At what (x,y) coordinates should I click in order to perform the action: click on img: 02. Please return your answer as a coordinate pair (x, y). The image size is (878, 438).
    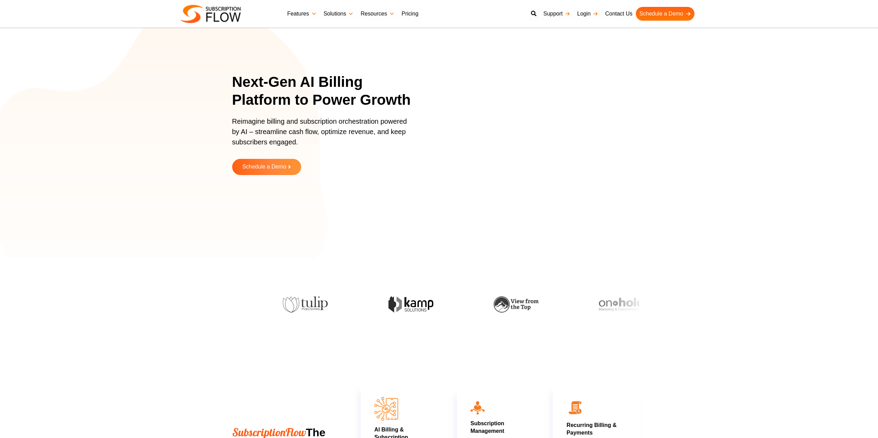
    Looking at the image, I should click on (575, 408).